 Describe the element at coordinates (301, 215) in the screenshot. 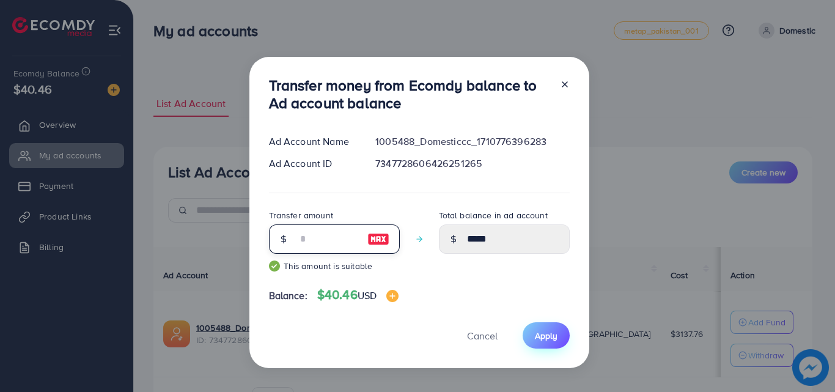

I see `label: Transfer amount` at that location.